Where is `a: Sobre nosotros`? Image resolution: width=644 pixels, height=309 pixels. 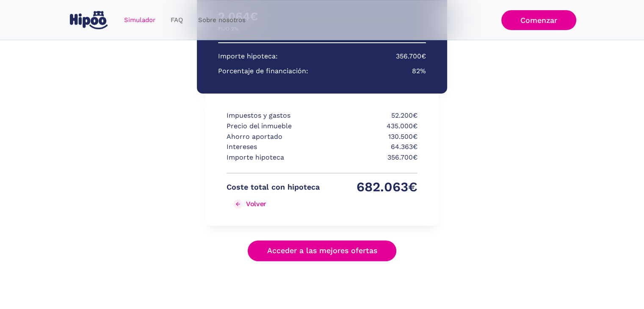
a: Sobre nosotros is located at coordinates (222, 20).